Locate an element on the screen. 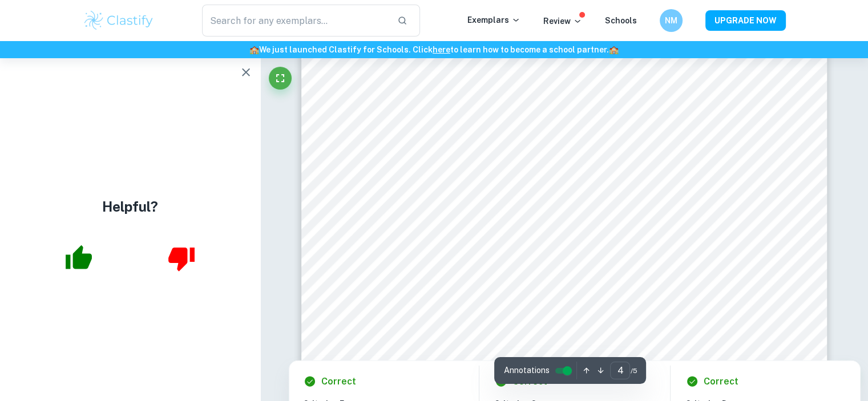 Image resolution: width=868 pixels, height=401 pixels. a: here is located at coordinates (441, 49).